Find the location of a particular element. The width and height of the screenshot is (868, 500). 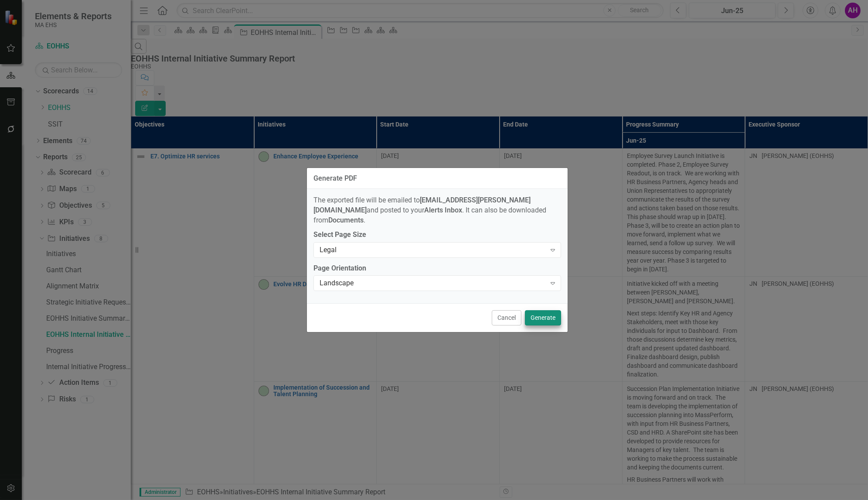

strong: Alerts Inbox is located at coordinates (443, 210).